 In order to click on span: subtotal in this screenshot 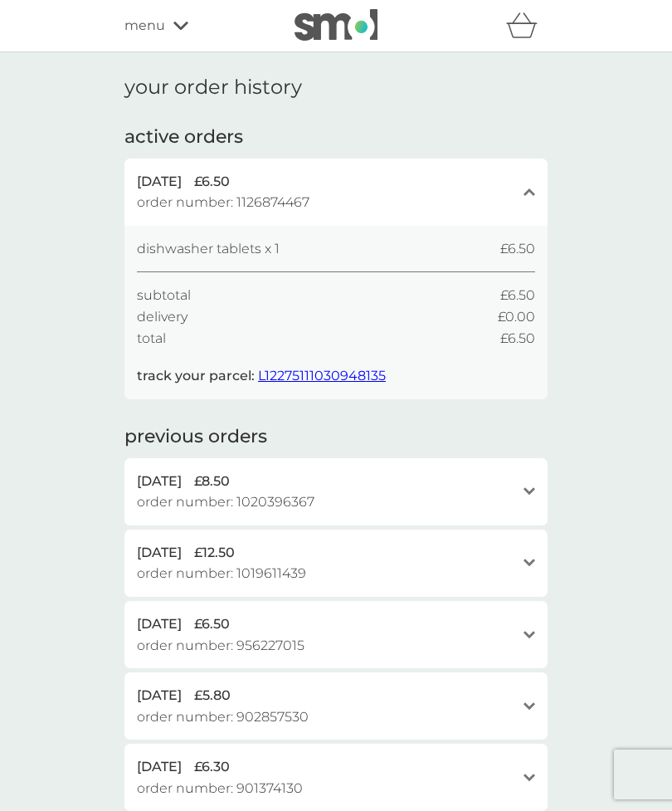, I will do `click(164, 296)`.